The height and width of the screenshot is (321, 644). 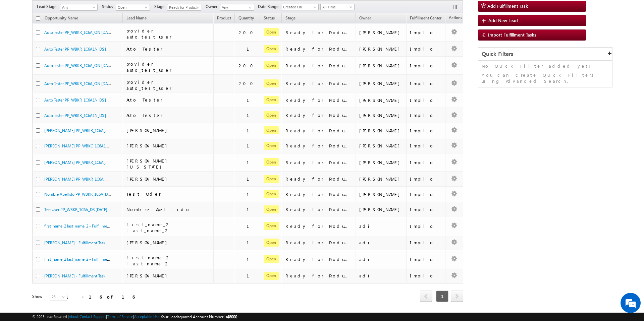 I want to click on a: Stage, so click(x=290, y=19).